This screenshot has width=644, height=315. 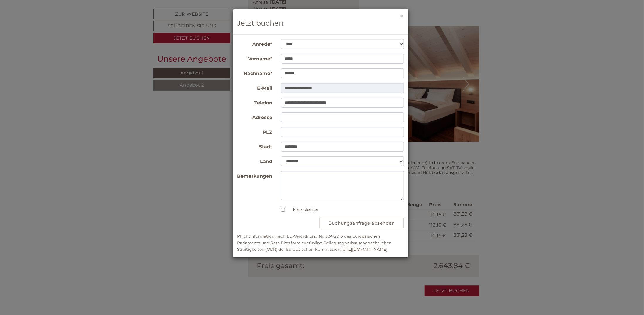 I want to click on label: Newsletter, so click(x=303, y=210).